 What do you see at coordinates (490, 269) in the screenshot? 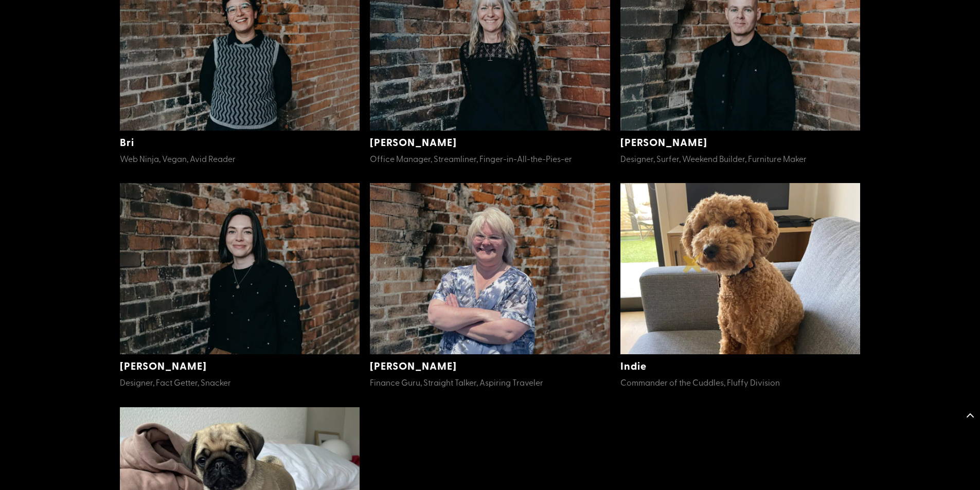
I see `img: Michelle` at bounding box center [490, 269].